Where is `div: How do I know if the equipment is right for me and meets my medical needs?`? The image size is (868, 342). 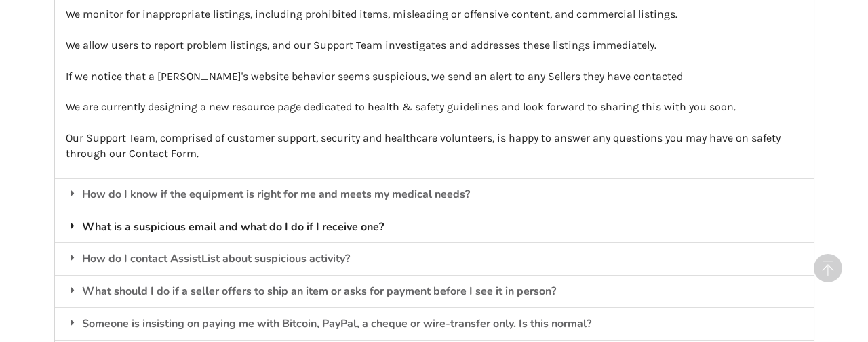
div: How do I know if the equipment is right for me and meets my medical needs? is located at coordinates (434, 195).